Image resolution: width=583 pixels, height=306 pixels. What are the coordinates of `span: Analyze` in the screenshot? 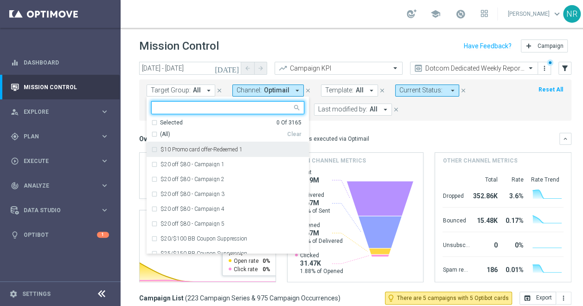 It's located at (62, 186).